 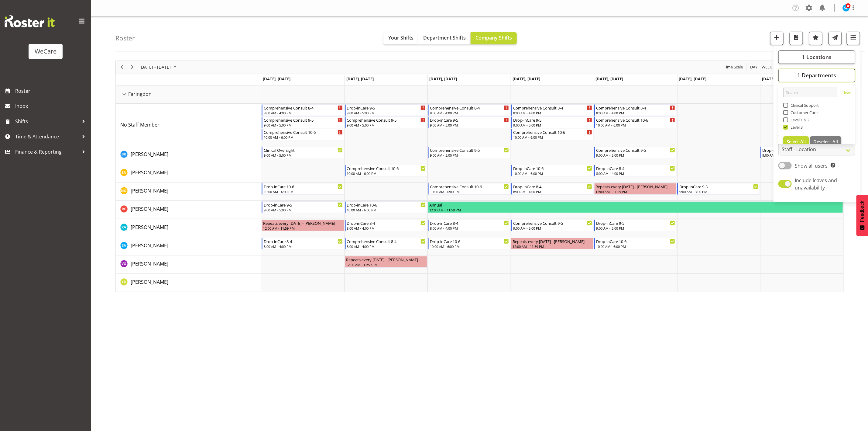 What do you see at coordinates (189, 124) in the screenshot?
I see `td: No Staff Member resource` at bounding box center [189, 124].